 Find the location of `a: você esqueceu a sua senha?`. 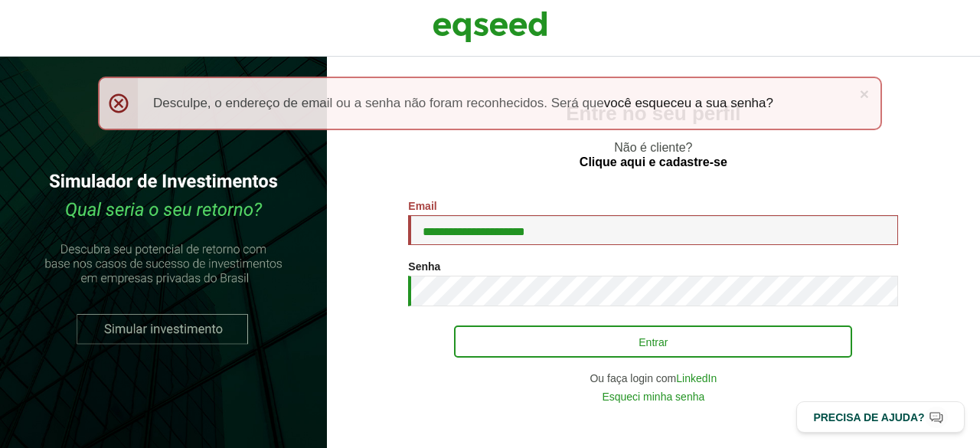

a: você esqueceu a sua senha? is located at coordinates (688, 103).